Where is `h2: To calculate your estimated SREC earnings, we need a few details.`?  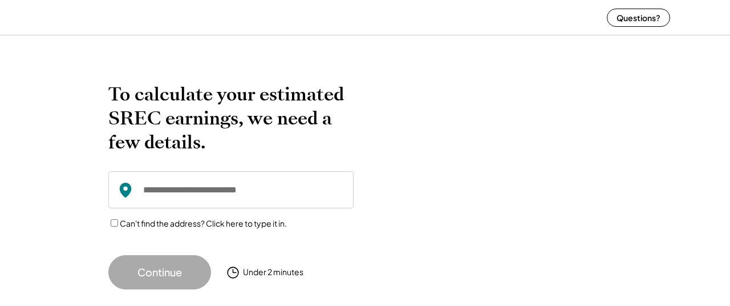 h2: To calculate your estimated SREC earnings, we need a few details. is located at coordinates (231, 118).